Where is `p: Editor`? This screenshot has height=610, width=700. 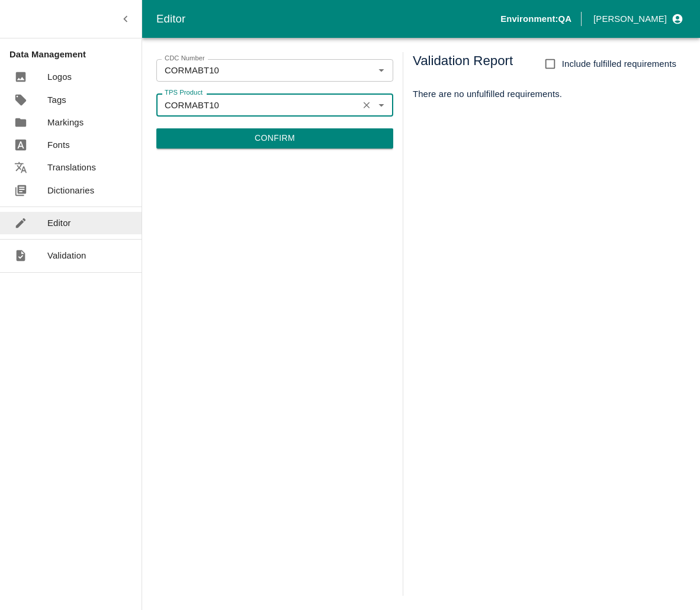
p: Editor is located at coordinates (59, 223).